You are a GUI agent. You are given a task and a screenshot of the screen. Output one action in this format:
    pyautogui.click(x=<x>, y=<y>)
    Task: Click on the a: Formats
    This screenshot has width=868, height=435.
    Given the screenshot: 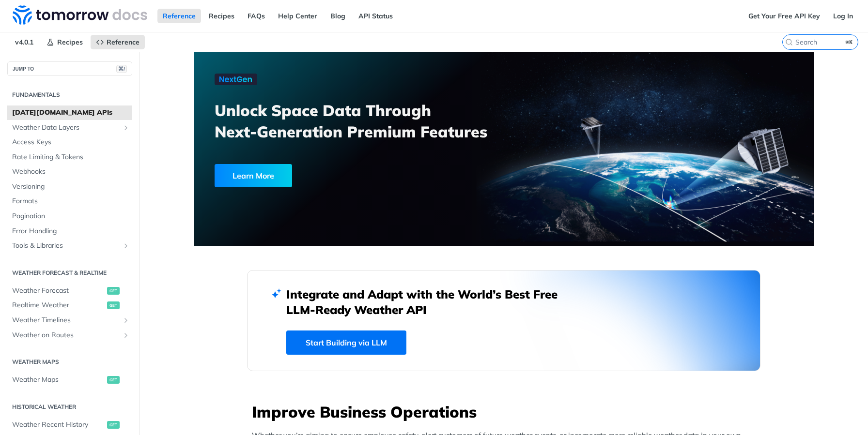 What is the action you would take?
    pyautogui.click(x=70, y=202)
    